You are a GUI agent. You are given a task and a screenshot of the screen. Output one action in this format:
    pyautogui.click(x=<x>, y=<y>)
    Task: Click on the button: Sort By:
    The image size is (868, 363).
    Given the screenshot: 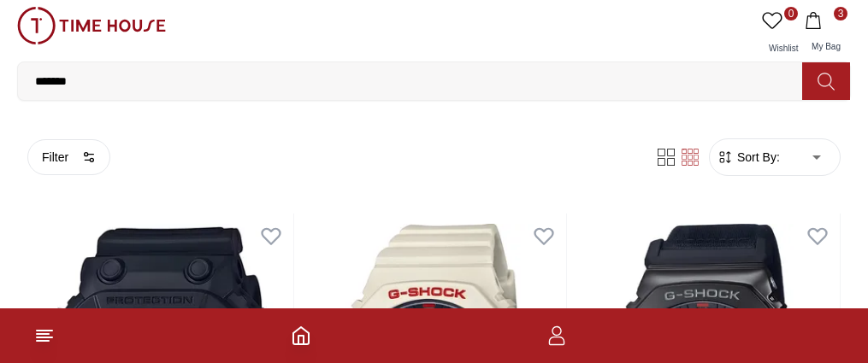 What is the action you would take?
    pyautogui.click(x=748, y=157)
    